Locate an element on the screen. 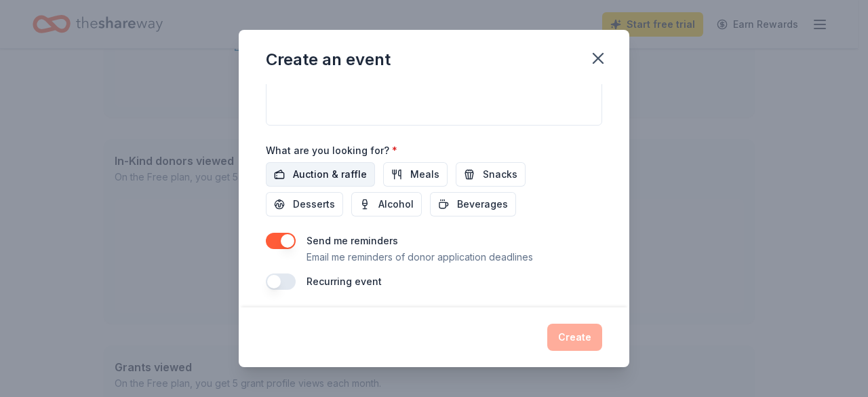 This screenshot has height=397, width=868. label: Recurring event is located at coordinates (344, 281).